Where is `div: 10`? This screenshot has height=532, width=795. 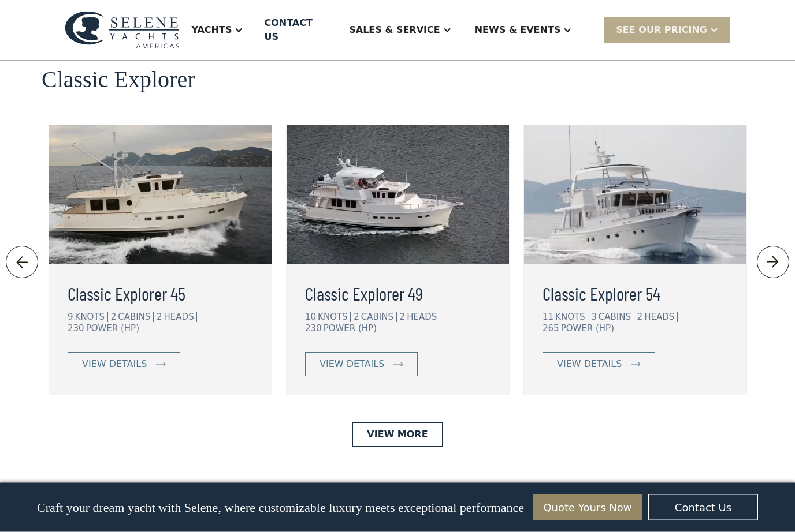
div: 10 is located at coordinates (310, 317).